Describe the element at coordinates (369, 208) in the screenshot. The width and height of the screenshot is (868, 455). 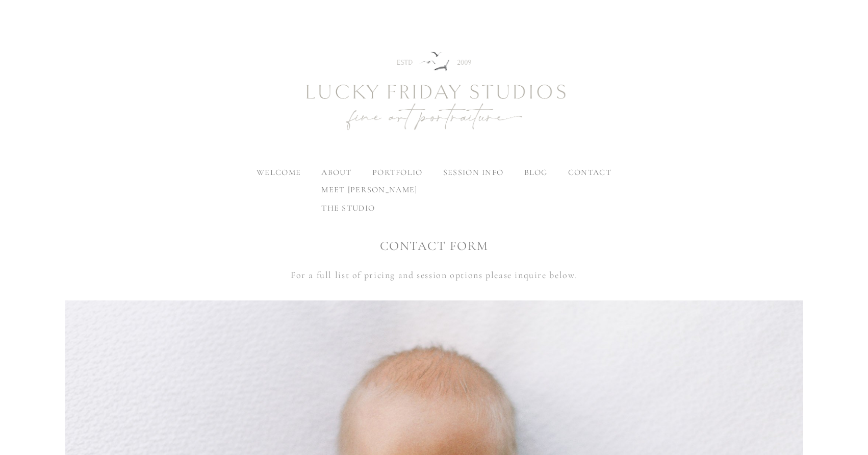
I see `a: the studio` at that location.